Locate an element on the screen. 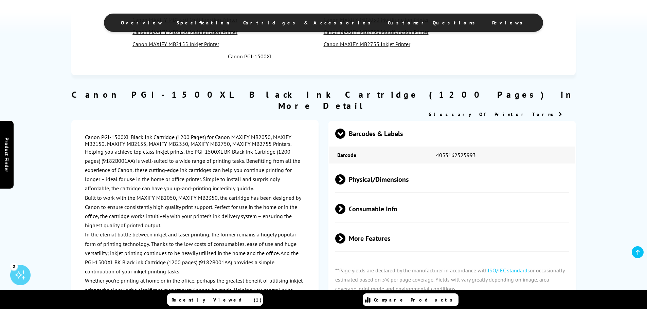 This screenshot has height=309, width=647. span: Specification is located at coordinates (203, 23).